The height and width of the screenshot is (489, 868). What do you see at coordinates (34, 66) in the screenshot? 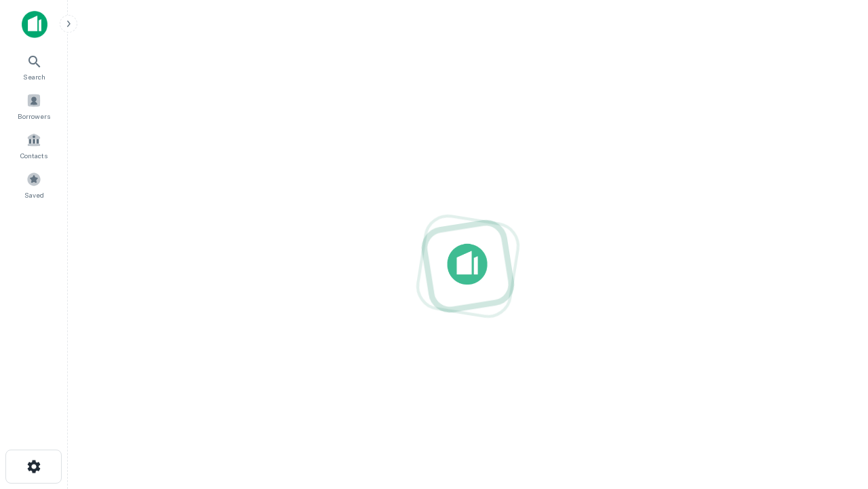
I see `a: Search` at bounding box center [34, 66].